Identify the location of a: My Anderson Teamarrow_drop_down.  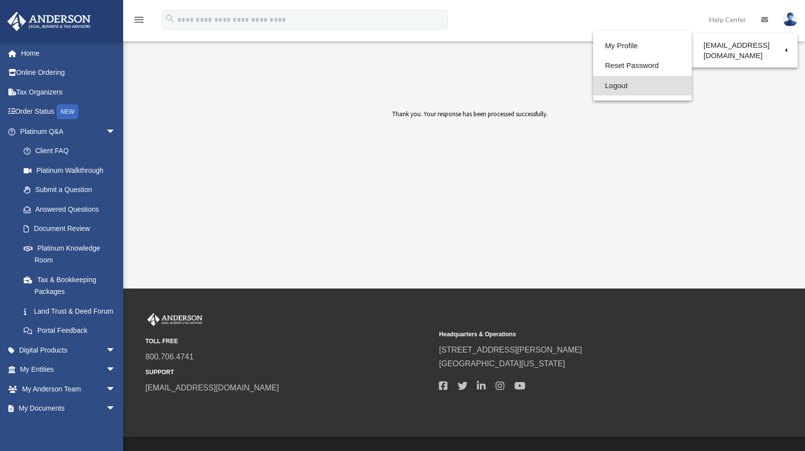
(68, 389).